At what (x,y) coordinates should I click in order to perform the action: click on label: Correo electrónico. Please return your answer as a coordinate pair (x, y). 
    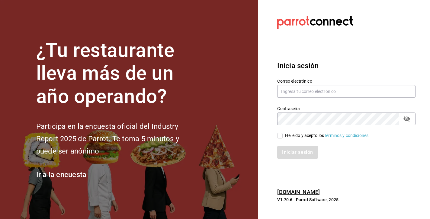
    Looking at the image, I should click on (347, 81).